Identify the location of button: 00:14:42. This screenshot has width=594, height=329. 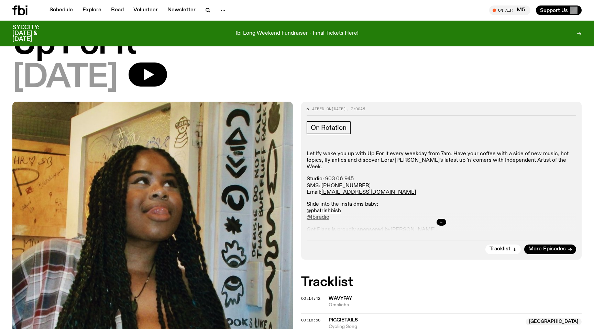
(311, 299).